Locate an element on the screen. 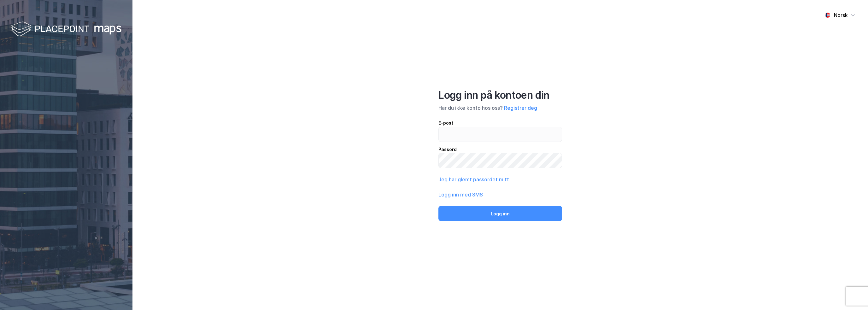  button: Jeg har glemt passordet mitt is located at coordinates (474, 179).